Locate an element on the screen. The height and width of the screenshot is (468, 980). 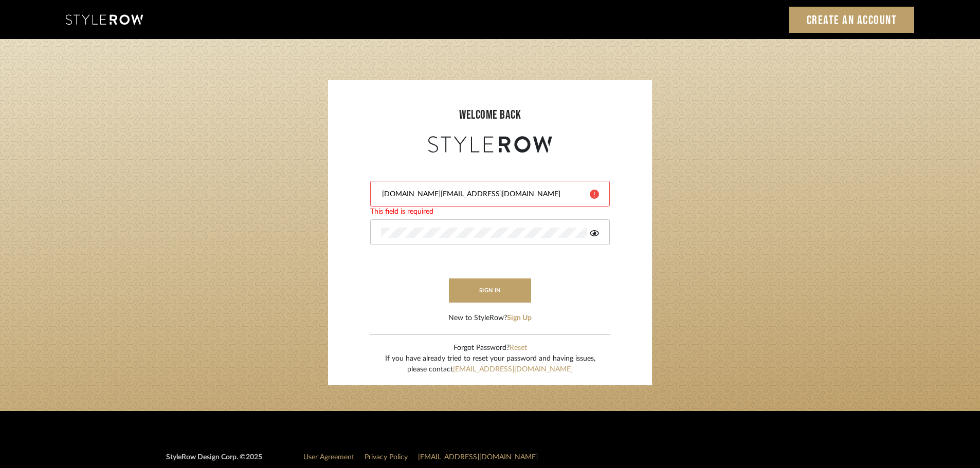
div: New to StyleRow? is located at coordinates (490, 318).